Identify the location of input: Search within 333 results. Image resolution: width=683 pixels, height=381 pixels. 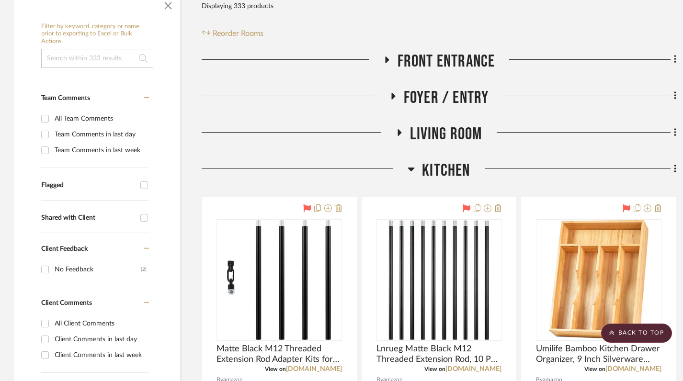
(97, 58).